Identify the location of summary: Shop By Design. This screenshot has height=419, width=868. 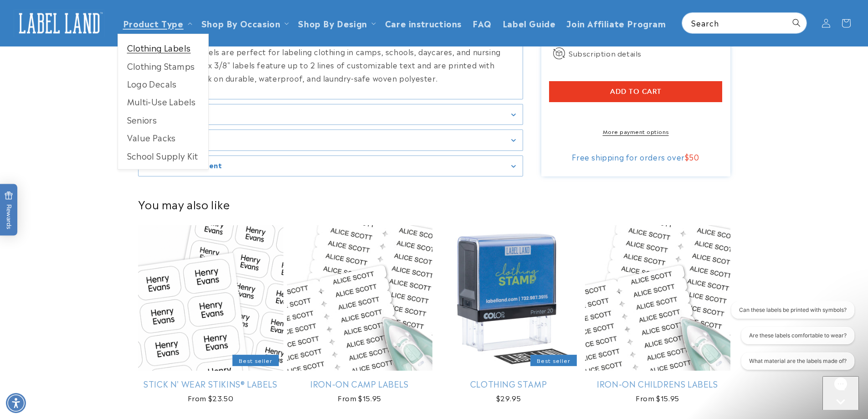
(335, 23).